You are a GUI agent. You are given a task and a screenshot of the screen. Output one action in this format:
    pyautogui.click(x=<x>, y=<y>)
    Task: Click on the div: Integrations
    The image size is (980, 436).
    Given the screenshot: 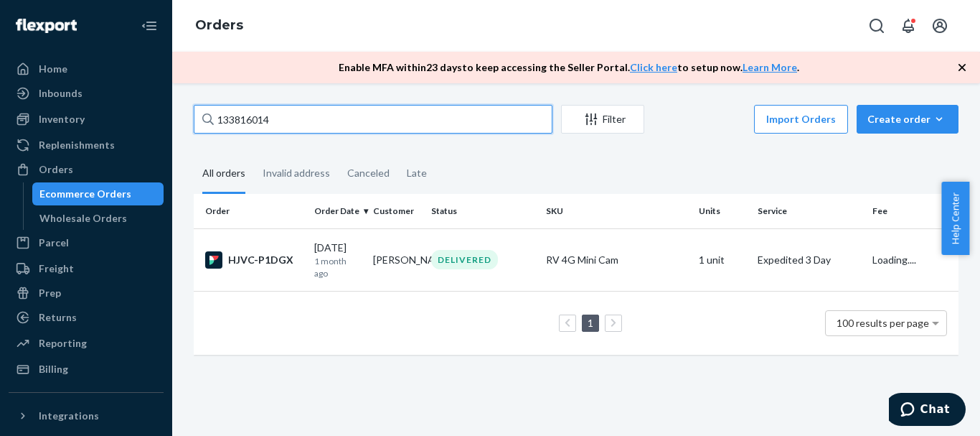 What is the action you would take?
    pyautogui.click(x=69, y=415)
    